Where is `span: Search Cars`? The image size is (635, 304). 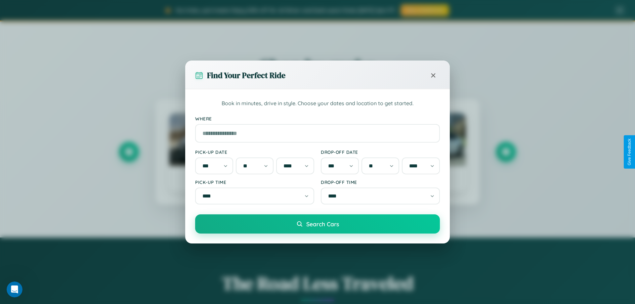 span: Search Cars is located at coordinates (322, 224).